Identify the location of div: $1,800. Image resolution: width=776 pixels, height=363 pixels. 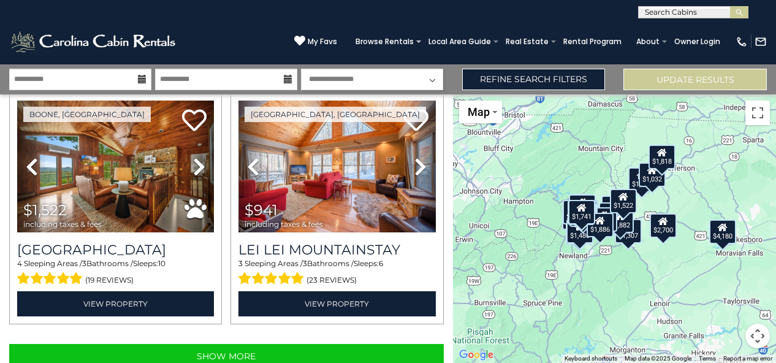
(583, 207).